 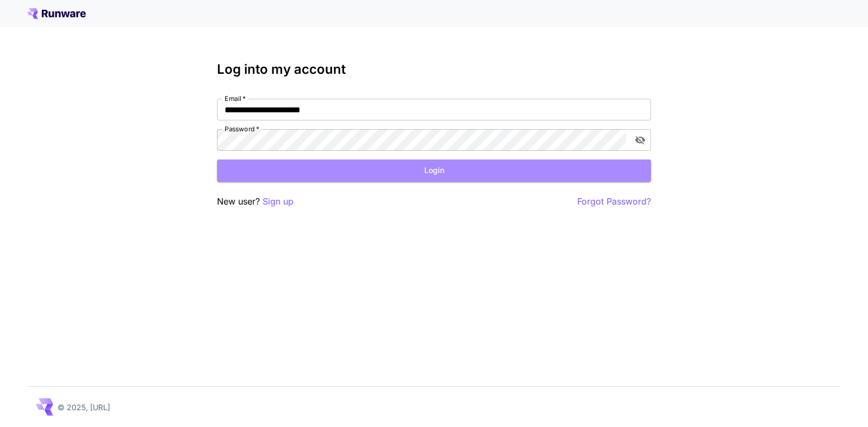 What do you see at coordinates (278, 201) in the screenshot?
I see `p: Sign up` at bounding box center [278, 201].